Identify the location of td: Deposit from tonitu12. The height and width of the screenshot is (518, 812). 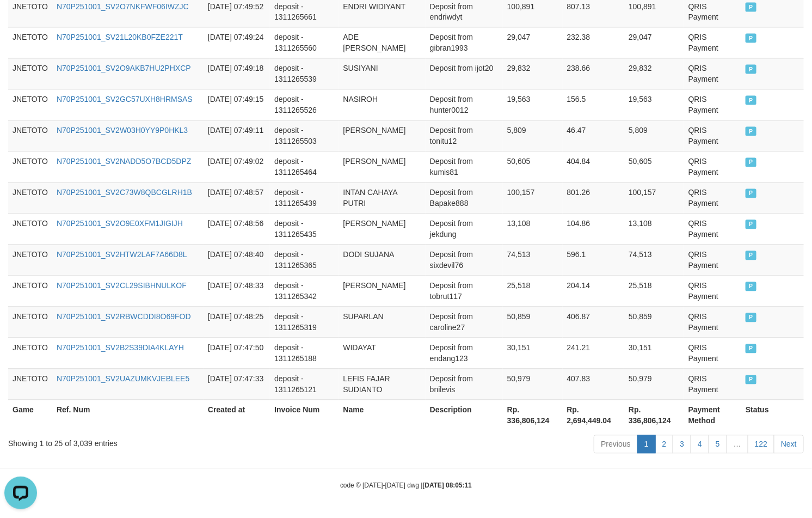
(464, 136).